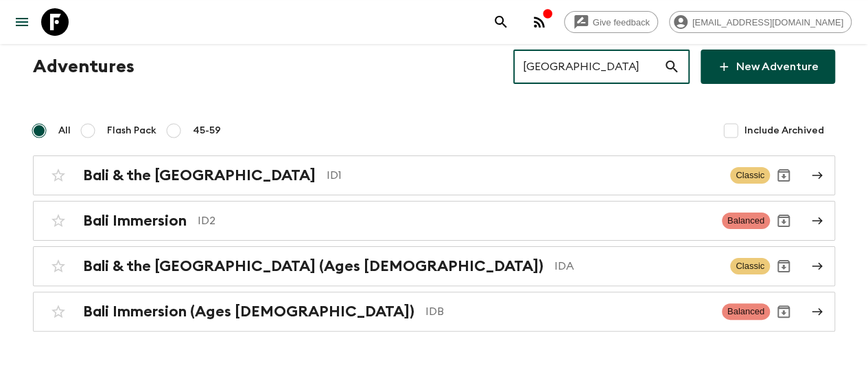  I want to click on span: Flash Pack, so click(132, 131).